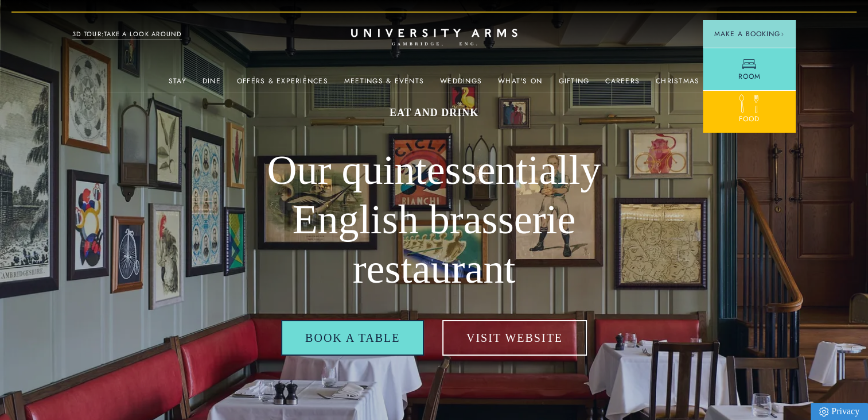 The image size is (868, 420). Describe the element at coordinates (678, 84) in the screenshot. I see `a: Christmas` at that location.